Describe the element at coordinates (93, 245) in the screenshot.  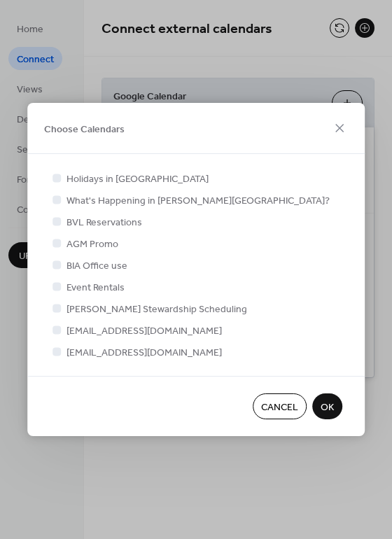
I see `span: AGM Promo` at that location.